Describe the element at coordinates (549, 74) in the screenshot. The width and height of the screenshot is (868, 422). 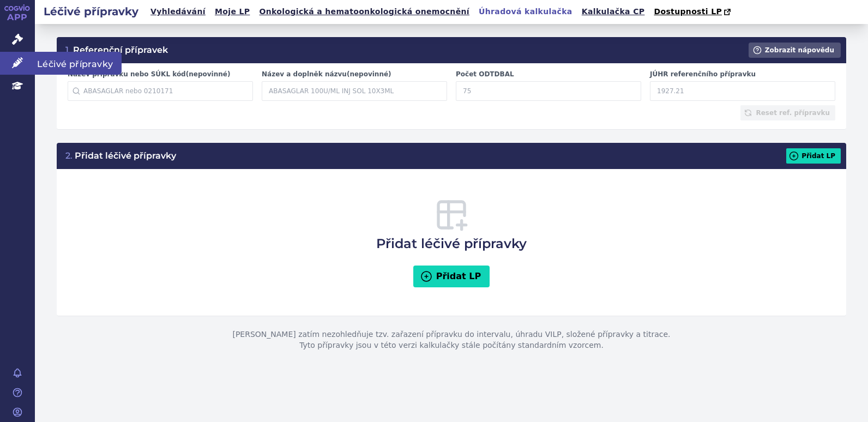
I see `label: Počet ODTDBAL` at that location.